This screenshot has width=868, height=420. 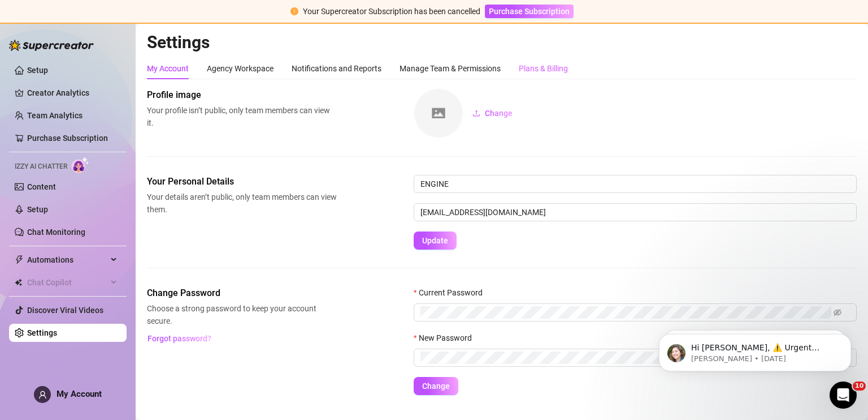 I want to click on img: AI Chatter, so click(x=80, y=165).